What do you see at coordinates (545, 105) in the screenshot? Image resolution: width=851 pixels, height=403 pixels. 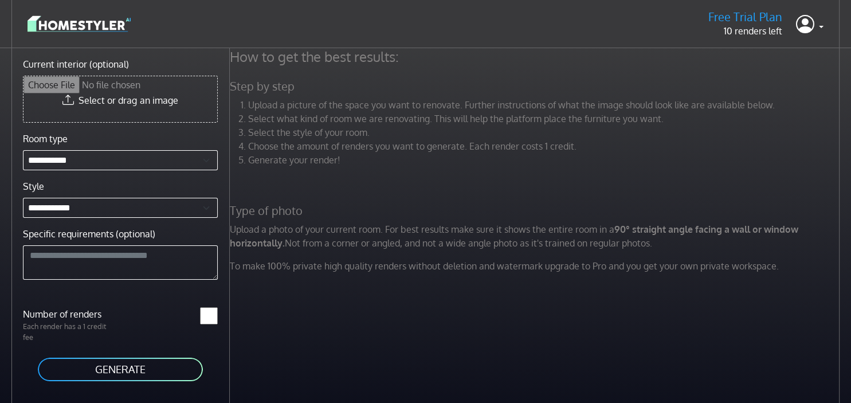 I see `li: Upload a picture of the space you want to renovate. Further instructions of what the image should...` at bounding box center [545, 105].